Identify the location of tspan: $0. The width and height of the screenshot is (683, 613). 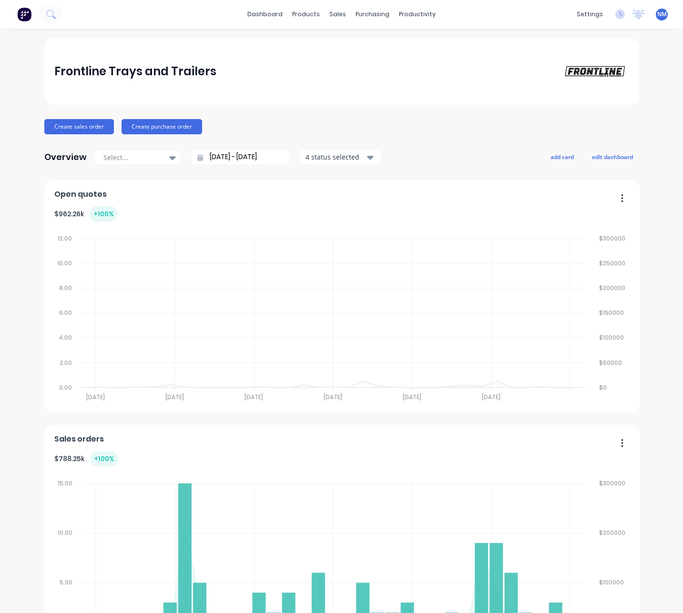
(603, 387).